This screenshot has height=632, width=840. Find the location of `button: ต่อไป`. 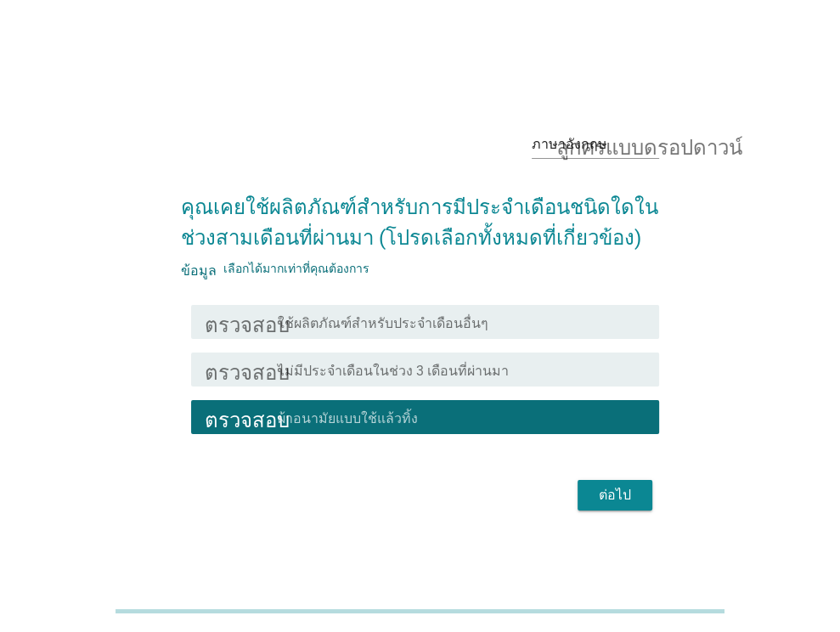

button: ต่อไป is located at coordinates (615, 495).